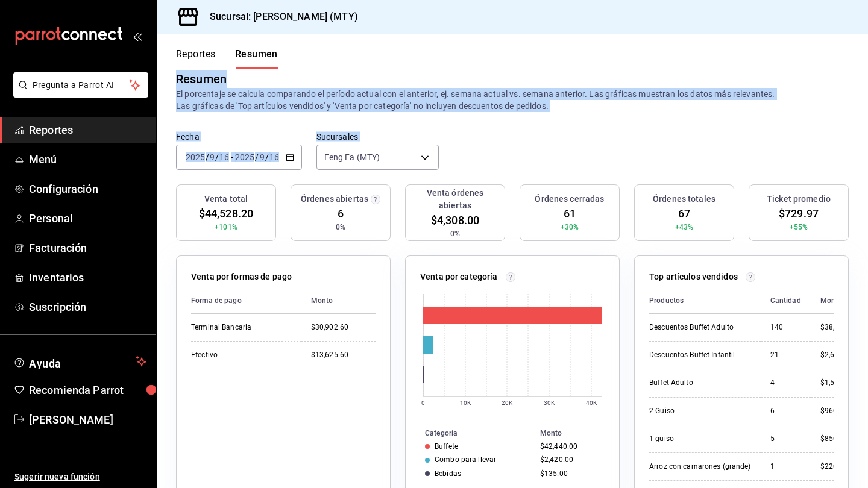  Describe the element at coordinates (839, 467) in the screenshot. I see `div: $220.00` at that location.